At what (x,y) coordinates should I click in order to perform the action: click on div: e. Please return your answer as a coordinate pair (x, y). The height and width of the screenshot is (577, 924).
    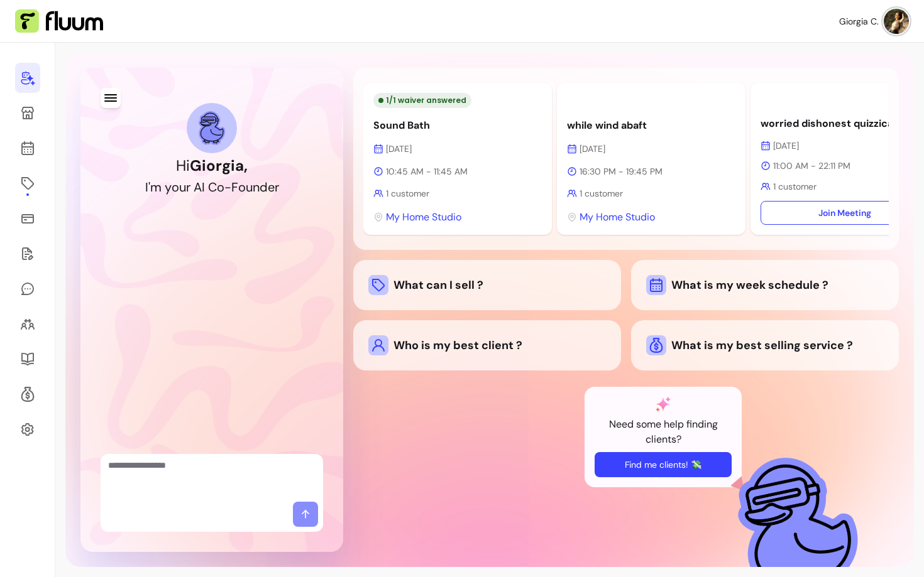
    Looking at the image, I should click on (271, 187).